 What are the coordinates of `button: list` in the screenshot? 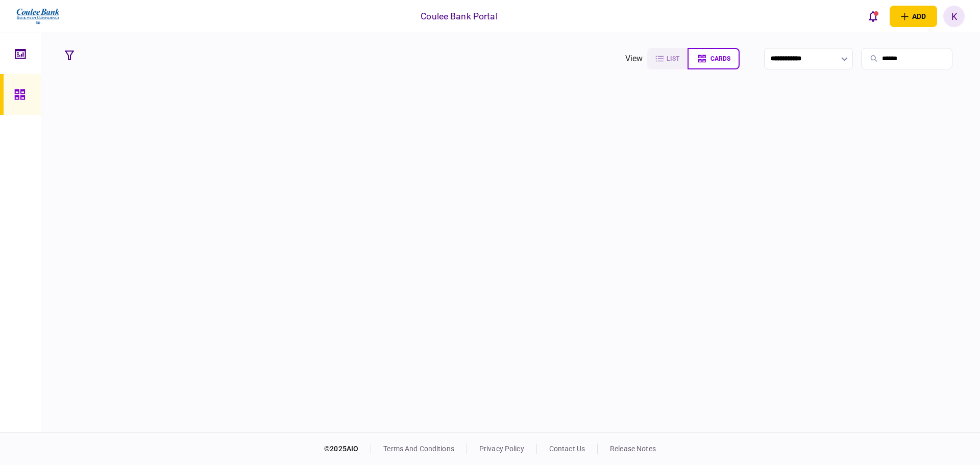 It's located at (667, 59).